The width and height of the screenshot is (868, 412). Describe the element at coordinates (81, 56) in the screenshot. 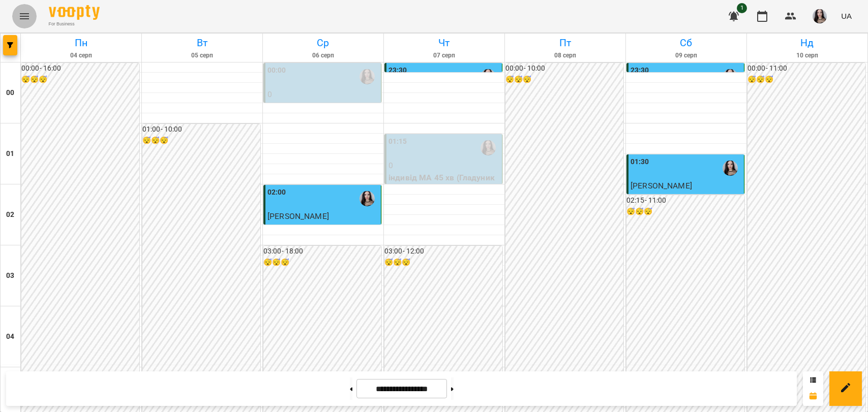

I see `h6: 04 серп` at that location.